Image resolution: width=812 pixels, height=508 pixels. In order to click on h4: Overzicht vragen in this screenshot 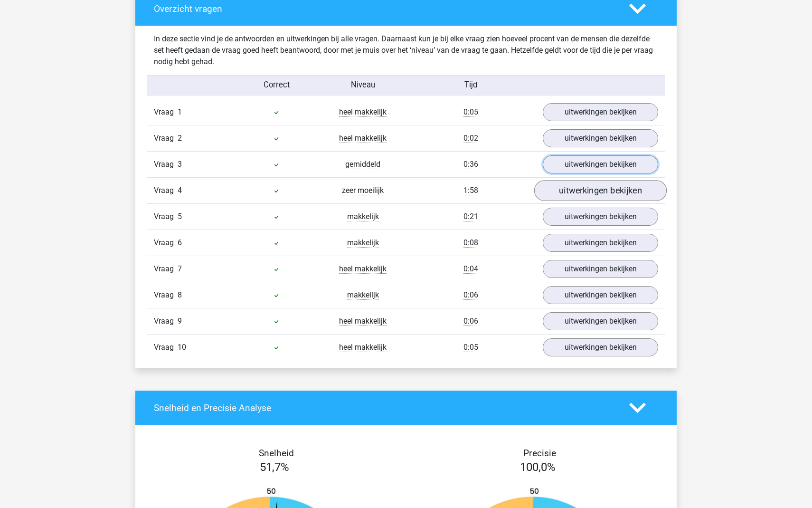, I will do `click(384, 9)`.